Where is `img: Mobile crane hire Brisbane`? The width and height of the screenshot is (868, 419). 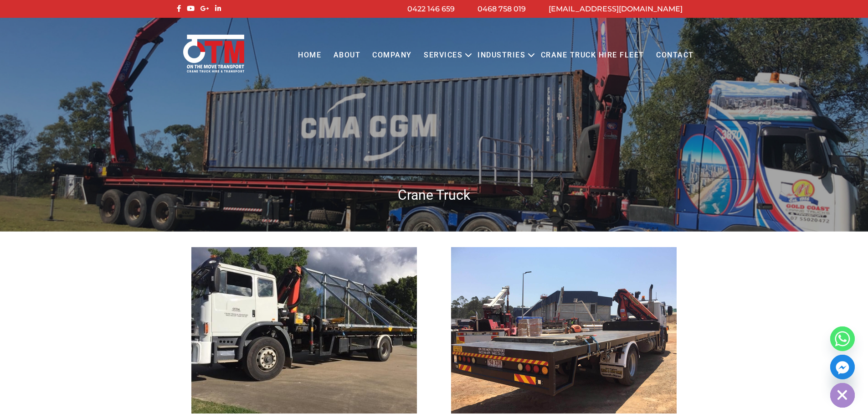
img: Mobile crane hire Brisbane is located at coordinates (304, 330).